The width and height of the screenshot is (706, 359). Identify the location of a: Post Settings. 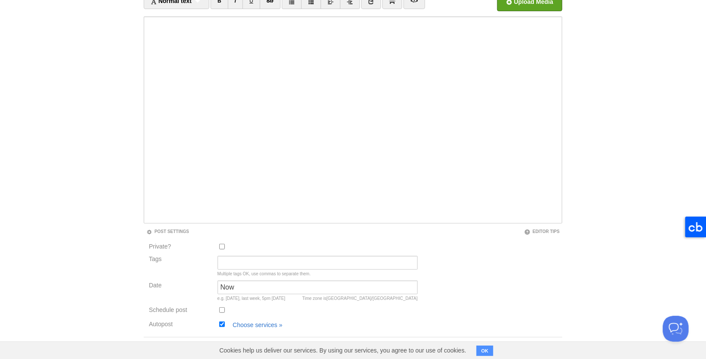
(167, 231).